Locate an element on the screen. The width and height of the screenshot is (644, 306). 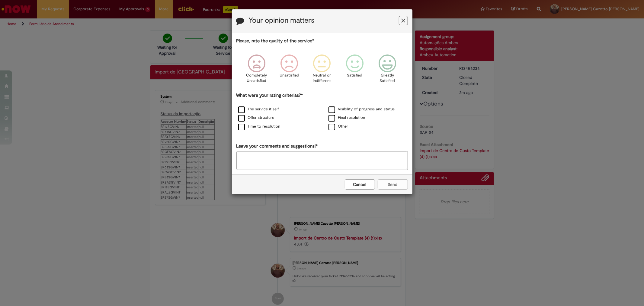
div: Satisfied is located at coordinates (355, 71).